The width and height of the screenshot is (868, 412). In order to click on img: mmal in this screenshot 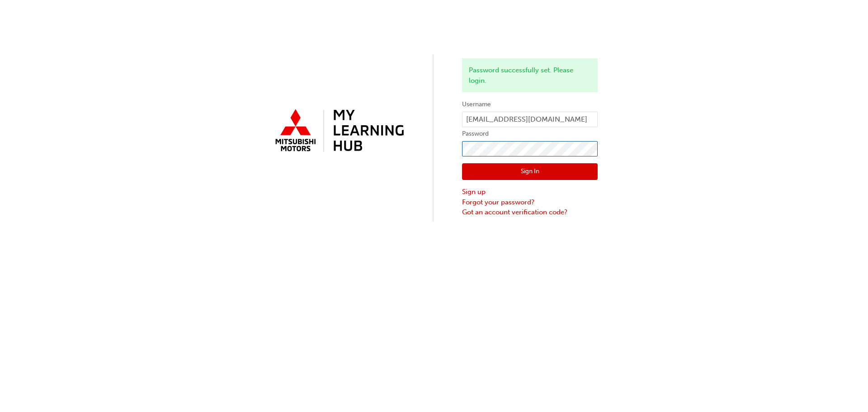, I will do `click(338, 131)`.